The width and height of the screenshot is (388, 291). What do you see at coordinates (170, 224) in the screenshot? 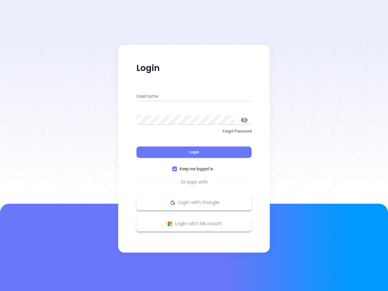
I see `img: Microsoft Logo` at bounding box center [170, 224].